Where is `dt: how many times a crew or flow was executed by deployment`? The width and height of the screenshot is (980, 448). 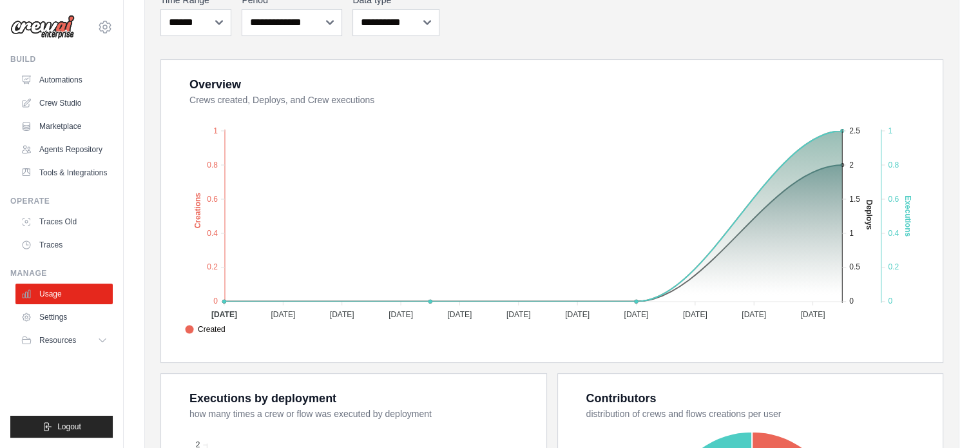
dt: how many times a crew or flow was executed by deployment is located at coordinates (360, 414).